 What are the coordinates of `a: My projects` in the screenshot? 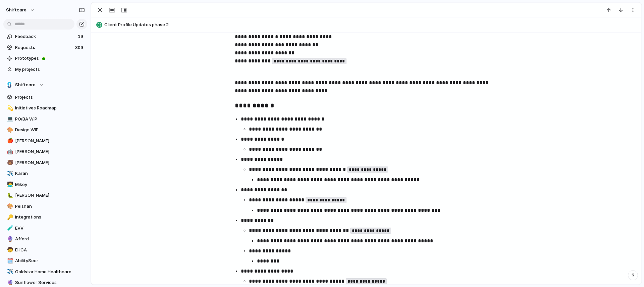 It's located at (45, 69).